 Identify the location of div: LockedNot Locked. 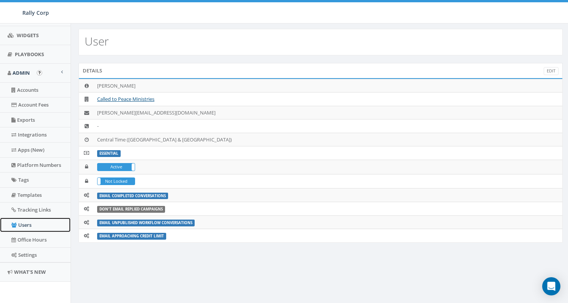
(116, 181).